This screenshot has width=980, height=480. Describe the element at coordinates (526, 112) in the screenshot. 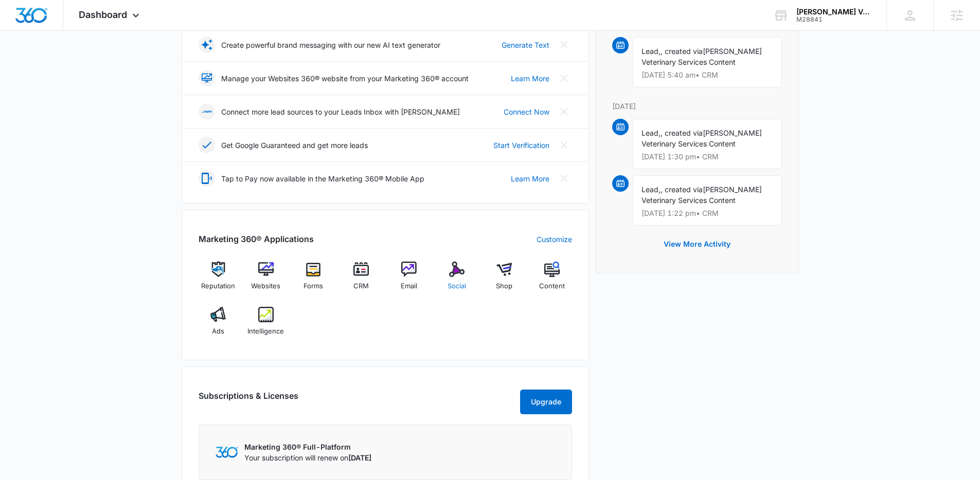

I see `a: Connect Now` at that location.